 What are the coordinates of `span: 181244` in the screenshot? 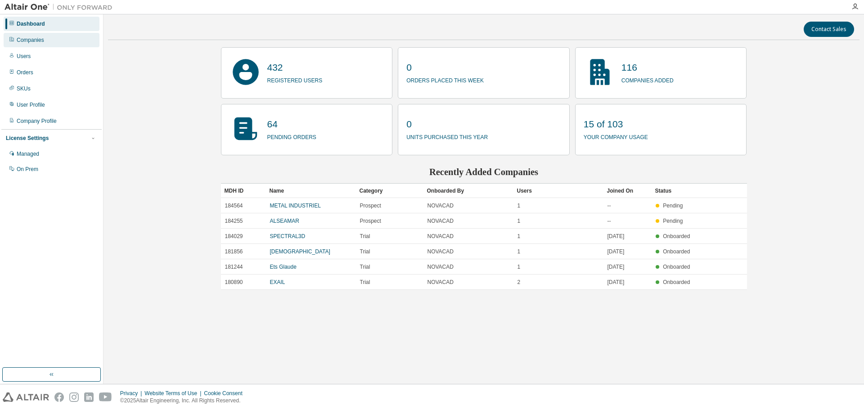 It's located at (234, 267).